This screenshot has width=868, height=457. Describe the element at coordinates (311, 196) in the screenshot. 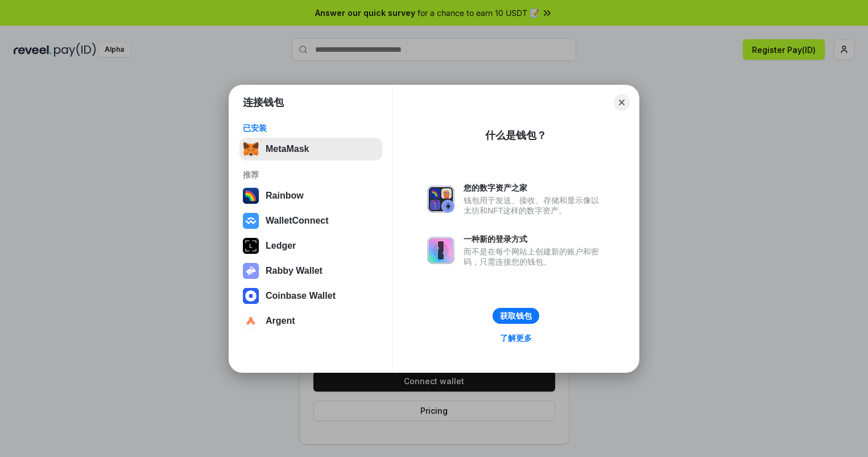

I see `button: Rainbow` at that location.